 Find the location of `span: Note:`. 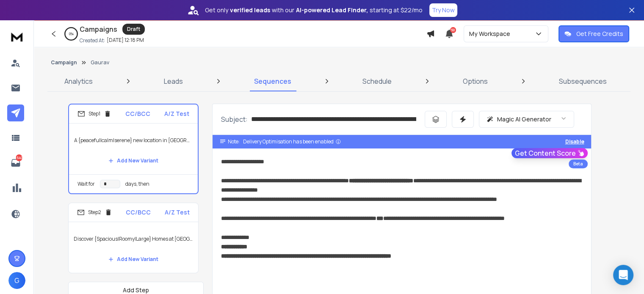

span: Note: is located at coordinates (234, 142).